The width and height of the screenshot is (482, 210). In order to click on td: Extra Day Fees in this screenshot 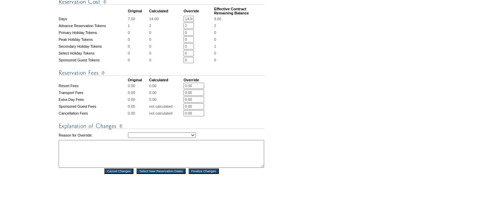, I will do `click(93, 99)`.